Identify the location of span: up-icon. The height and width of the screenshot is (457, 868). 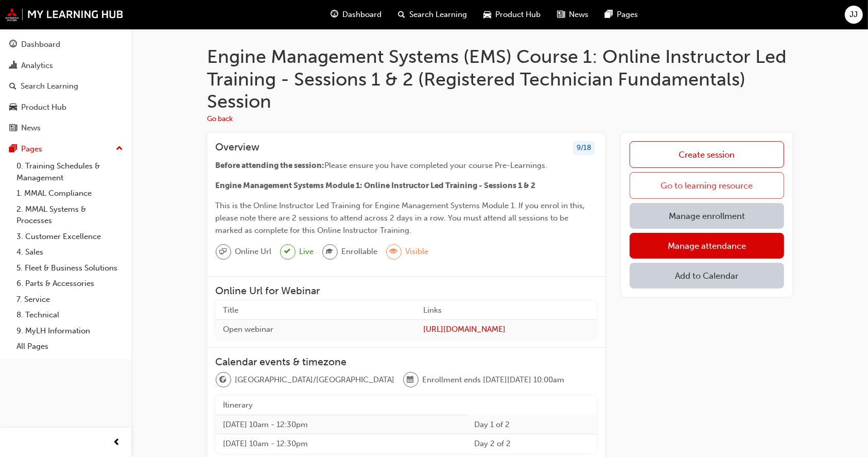
(119, 149).